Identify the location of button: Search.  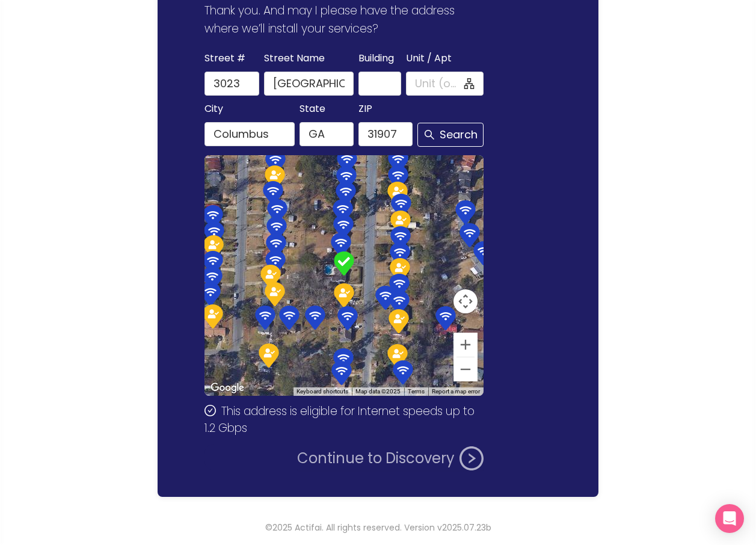
(451, 135).